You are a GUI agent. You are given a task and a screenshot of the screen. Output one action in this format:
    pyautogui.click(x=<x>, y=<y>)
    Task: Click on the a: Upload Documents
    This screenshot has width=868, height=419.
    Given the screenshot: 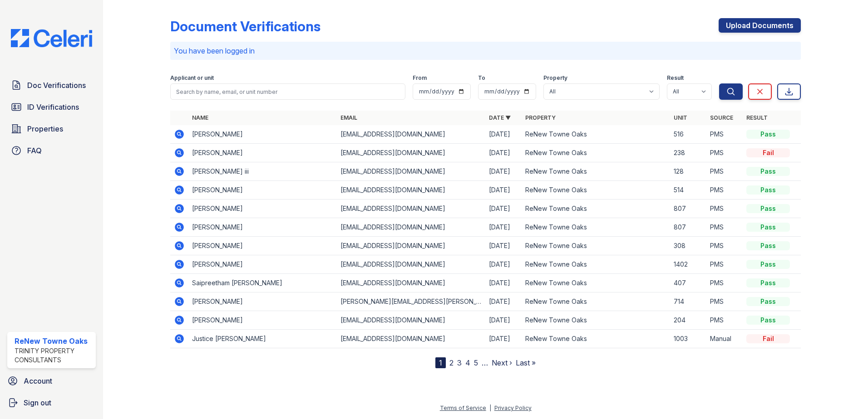 What is the action you would take?
    pyautogui.click(x=760, y=26)
    